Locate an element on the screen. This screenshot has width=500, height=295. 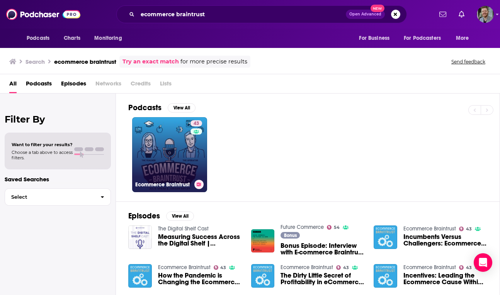
a: Podchaser - Follow, Share and Rate Podcasts is located at coordinates (43, 14).